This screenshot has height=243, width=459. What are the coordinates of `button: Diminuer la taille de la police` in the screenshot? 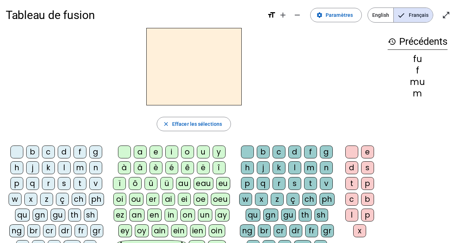 It's located at (297, 15).